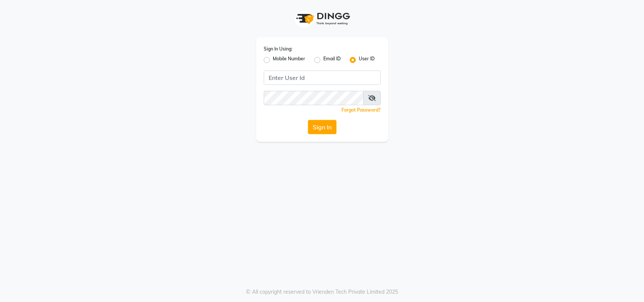  What do you see at coordinates (289, 60) in the screenshot?
I see `label: Mobile Number` at bounding box center [289, 60].